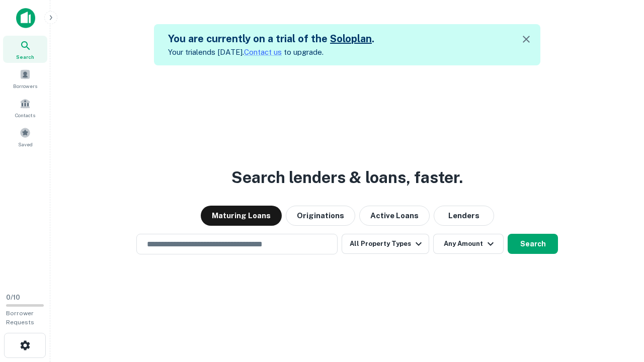  I want to click on div: Search, so click(25, 49).